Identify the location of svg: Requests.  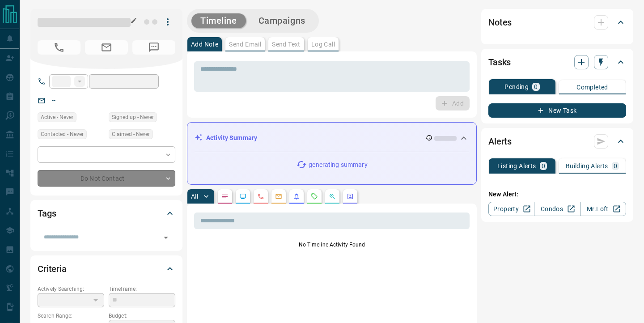
(314, 196).